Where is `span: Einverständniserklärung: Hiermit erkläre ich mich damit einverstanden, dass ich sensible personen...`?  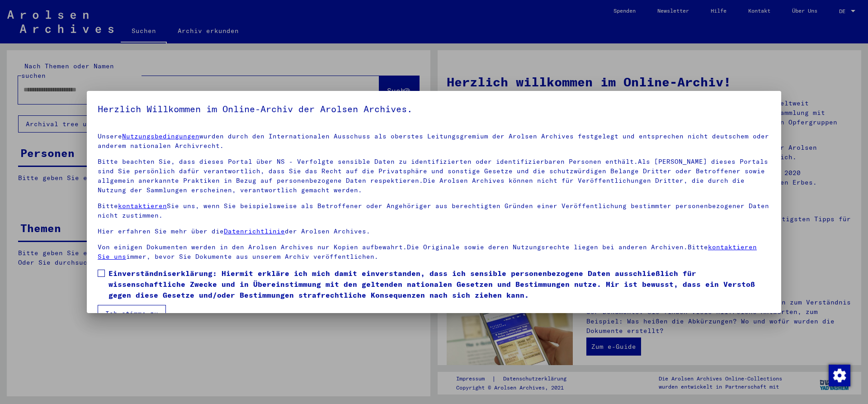 span: Einverständniserklärung: Hiermit erkläre ich mich damit einverstanden, dass ich sensible personen... is located at coordinates (439, 284).